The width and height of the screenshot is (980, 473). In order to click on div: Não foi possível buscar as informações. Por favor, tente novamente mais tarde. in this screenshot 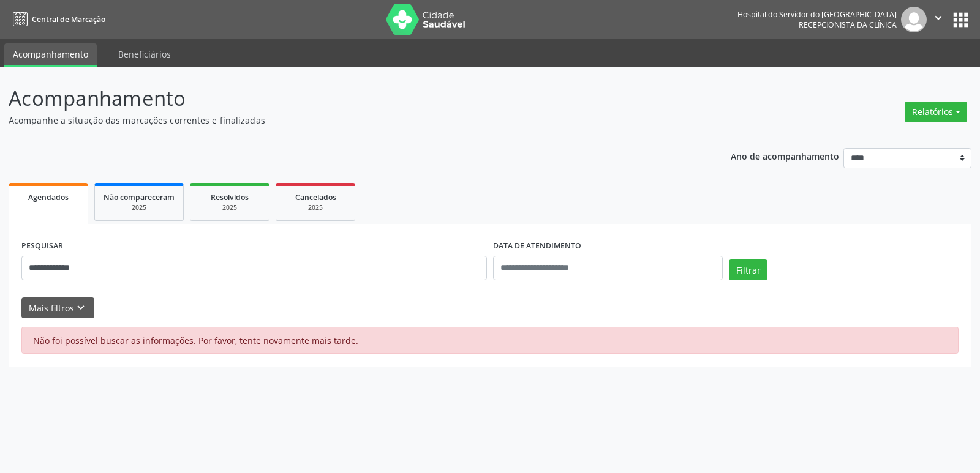, I will do `click(490, 340)`.